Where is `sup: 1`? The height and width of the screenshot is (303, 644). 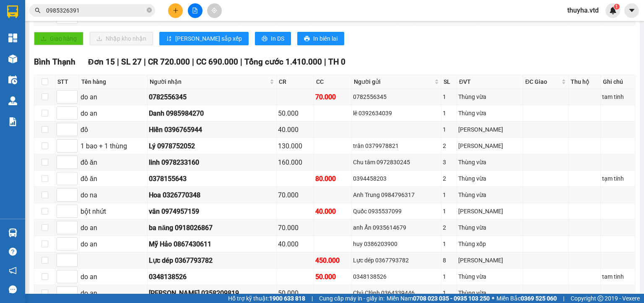
sup: 1 is located at coordinates (617, 7).